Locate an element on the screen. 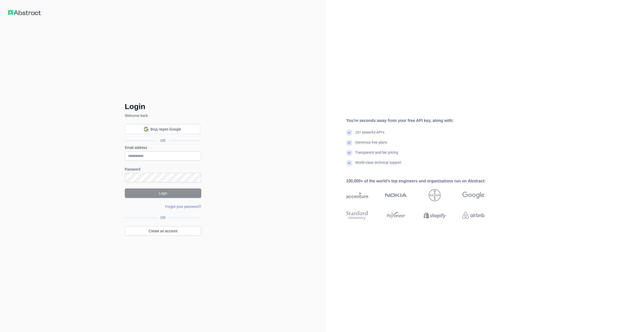 Image resolution: width=644 pixels, height=332 pixels. img: google is located at coordinates (474, 195).